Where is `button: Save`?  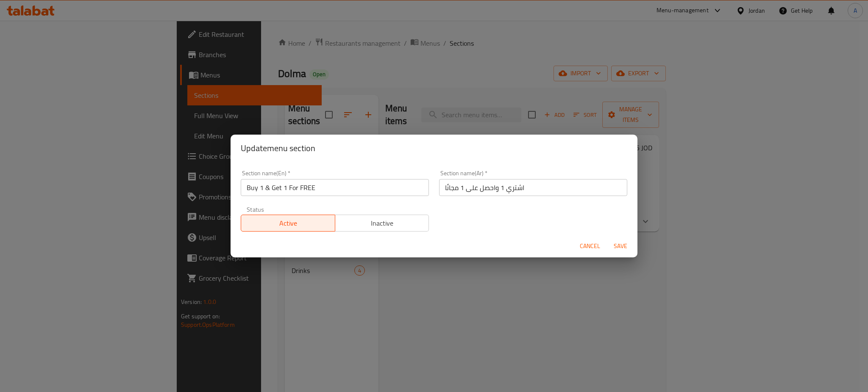 button: Save is located at coordinates (620, 246).